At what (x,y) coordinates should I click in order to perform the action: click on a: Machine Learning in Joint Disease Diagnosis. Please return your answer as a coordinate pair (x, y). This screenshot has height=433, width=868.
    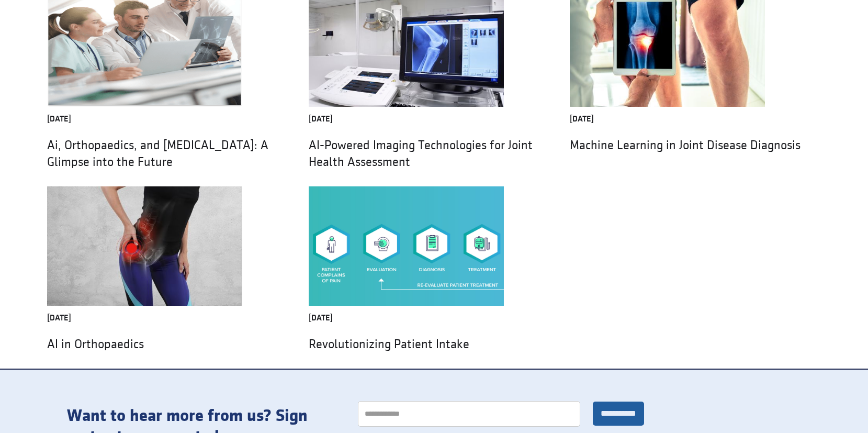
    Looking at the image, I should click on (696, 145).